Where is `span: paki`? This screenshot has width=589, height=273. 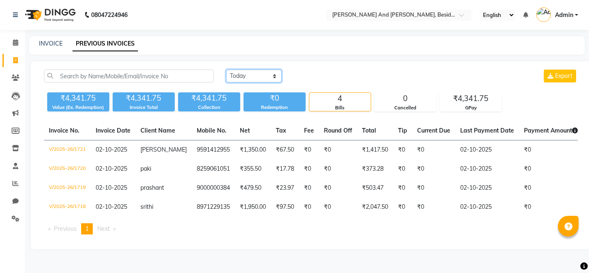
span: paki is located at coordinates (146, 169).